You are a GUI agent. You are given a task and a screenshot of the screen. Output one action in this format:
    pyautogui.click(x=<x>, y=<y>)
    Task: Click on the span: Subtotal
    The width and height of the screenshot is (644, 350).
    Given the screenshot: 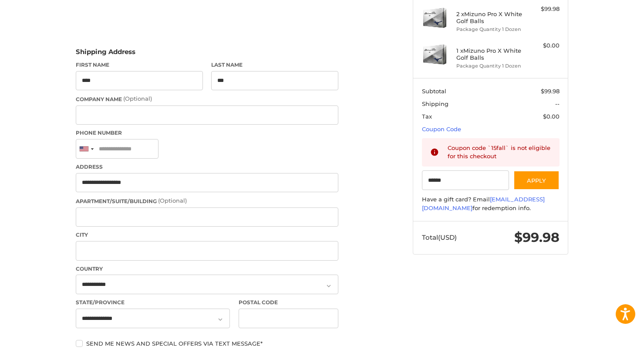 What is the action you would take?
    pyautogui.click(x=434, y=91)
    